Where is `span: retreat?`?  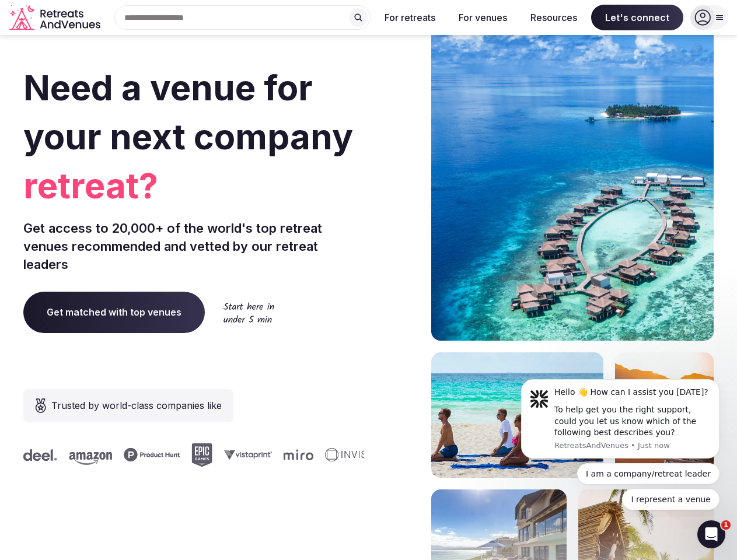 span: retreat? is located at coordinates (194, 185).